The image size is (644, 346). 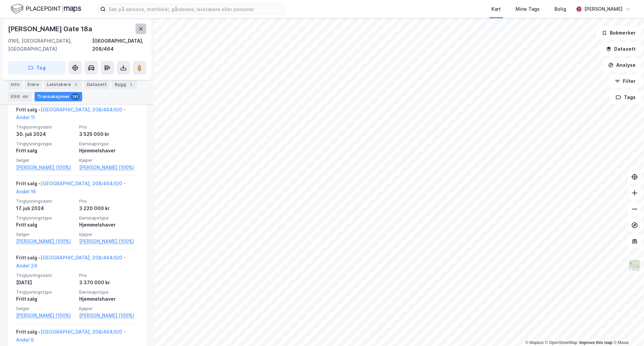 I want to click on img: logo.f888ab2527a4732fd821a326f86c7f29.svg, so click(x=46, y=8).